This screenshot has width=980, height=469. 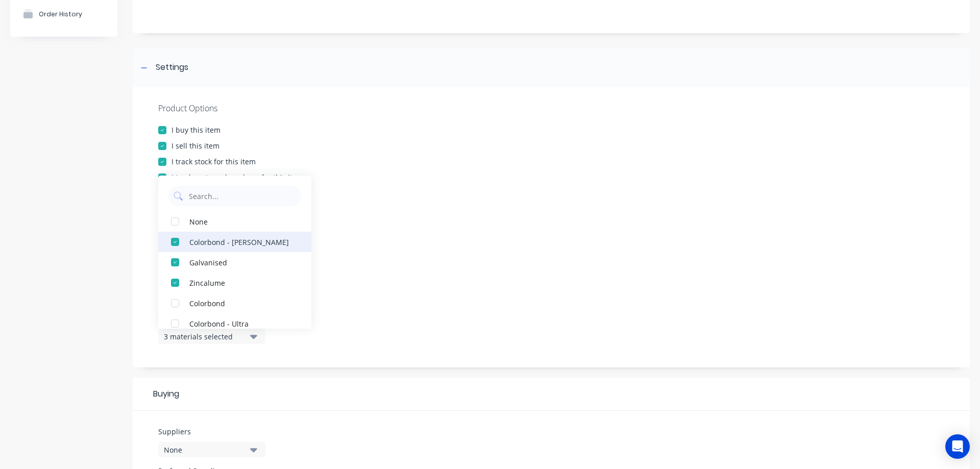 I want to click on input: Search..., so click(x=242, y=196).